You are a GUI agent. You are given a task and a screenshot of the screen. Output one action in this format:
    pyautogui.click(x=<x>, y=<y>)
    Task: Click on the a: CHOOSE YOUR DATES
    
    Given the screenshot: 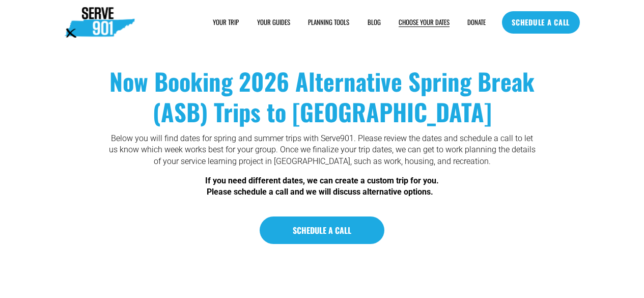 What is the action you would take?
    pyautogui.click(x=424, y=22)
    